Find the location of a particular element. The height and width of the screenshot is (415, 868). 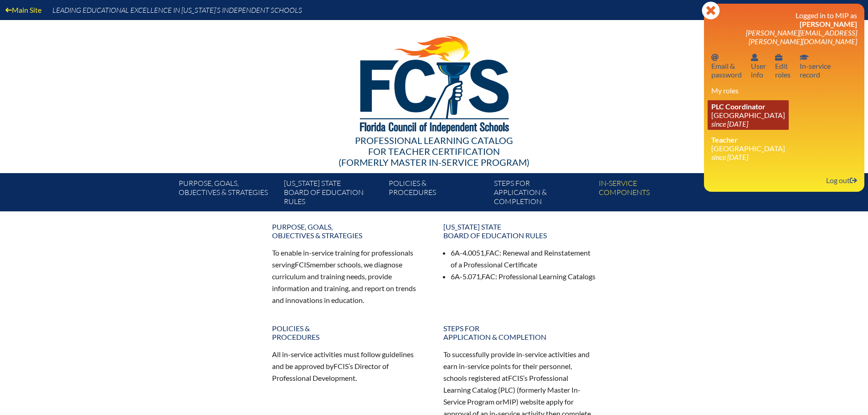

span: PLC Coordinator is located at coordinates (738, 106).